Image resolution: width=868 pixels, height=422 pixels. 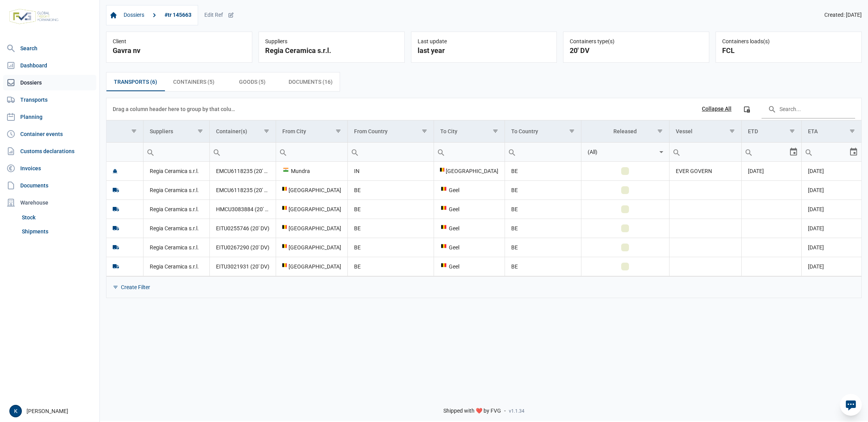 What do you see at coordinates (242, 171) in the screenshot?
I see `td: EMCU6118235 (20' DV), HMCU3083884 (20' DV), EITU0255746 (20' DV), EITU0267290 (20' DV), EITU30219...` at bounding box center [242, 171].